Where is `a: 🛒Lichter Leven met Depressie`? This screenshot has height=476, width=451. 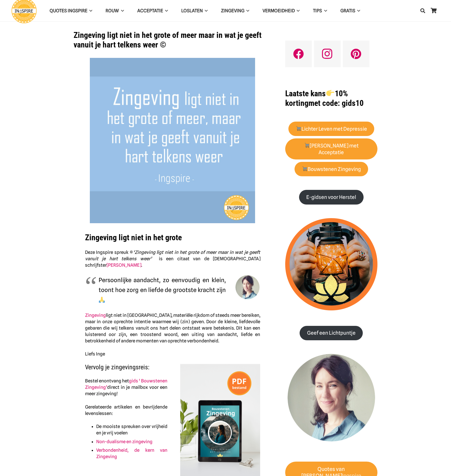
a: 🛒Lichter Leven met Depressie is located at coordinates (331, 129).